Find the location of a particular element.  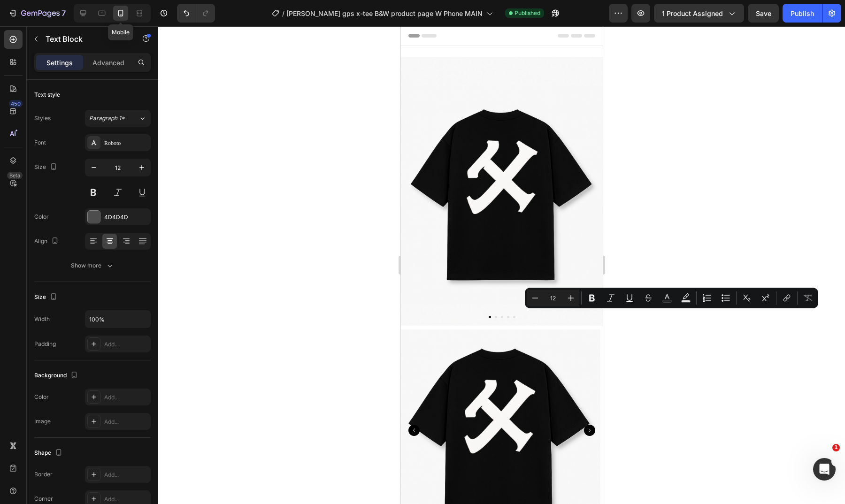

span: Paragraph 1* is located at coordinates (107, 119).